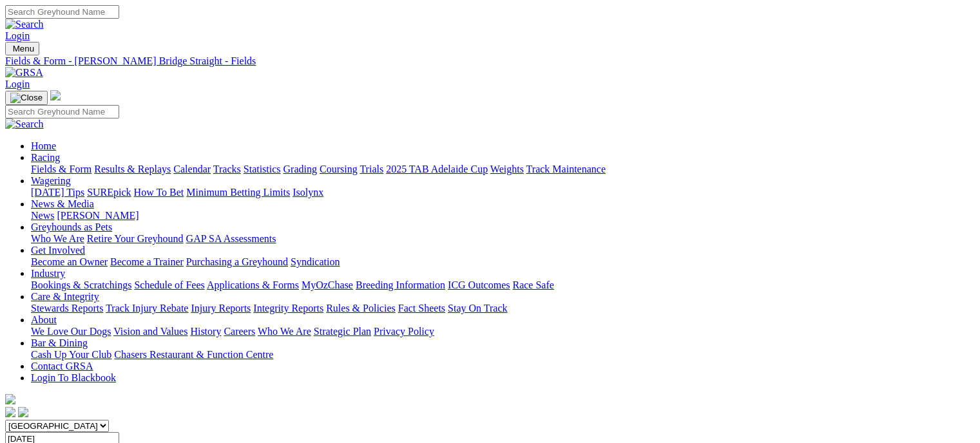  I want to click on a: Results & Replays, so click(132, 169).